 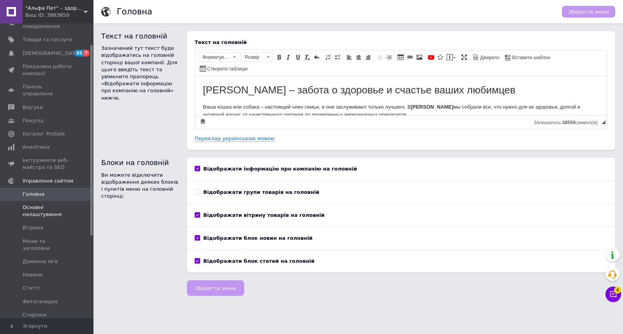 I want to click on span: Новини, so click(x=32, y=275).